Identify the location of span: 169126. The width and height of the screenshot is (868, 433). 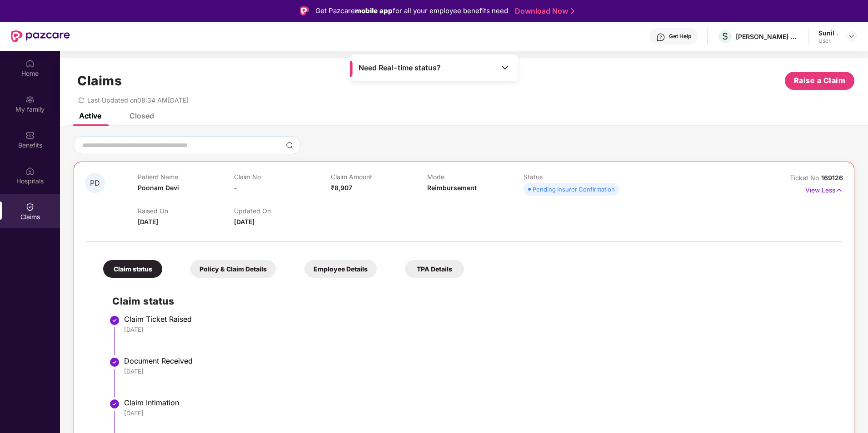
(832, 177).